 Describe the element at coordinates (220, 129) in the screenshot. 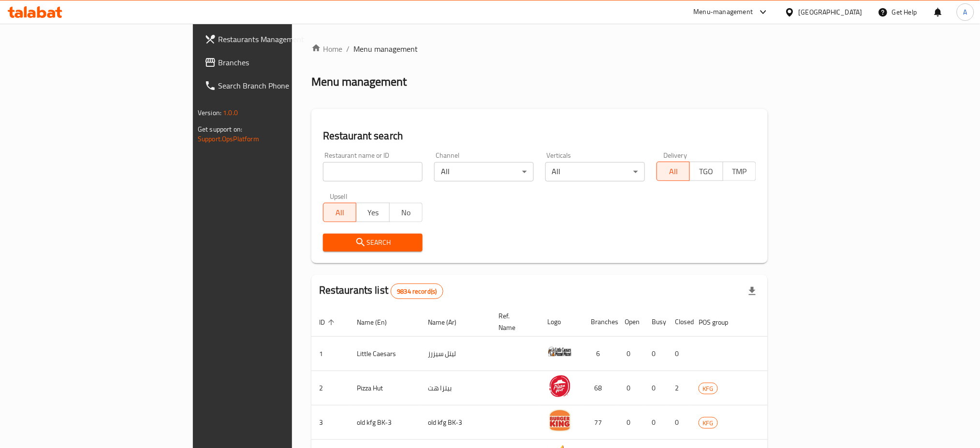

I see `span: Get support on:` at that location.